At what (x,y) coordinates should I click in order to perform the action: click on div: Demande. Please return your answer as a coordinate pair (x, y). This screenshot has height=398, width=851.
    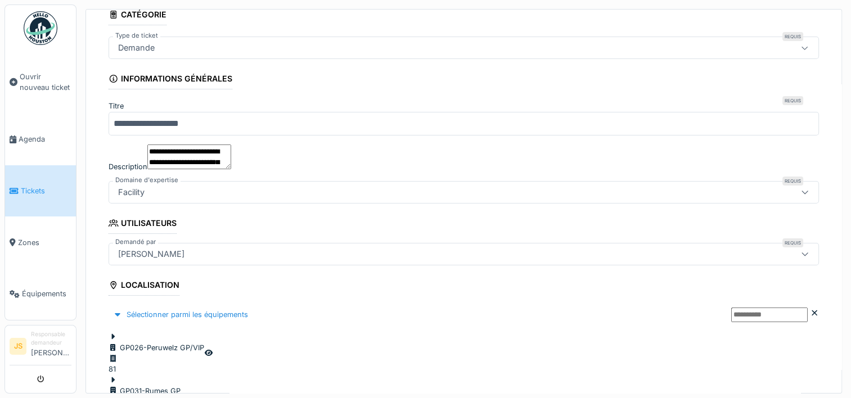
    Looking at the image, I should click on (136, 48).